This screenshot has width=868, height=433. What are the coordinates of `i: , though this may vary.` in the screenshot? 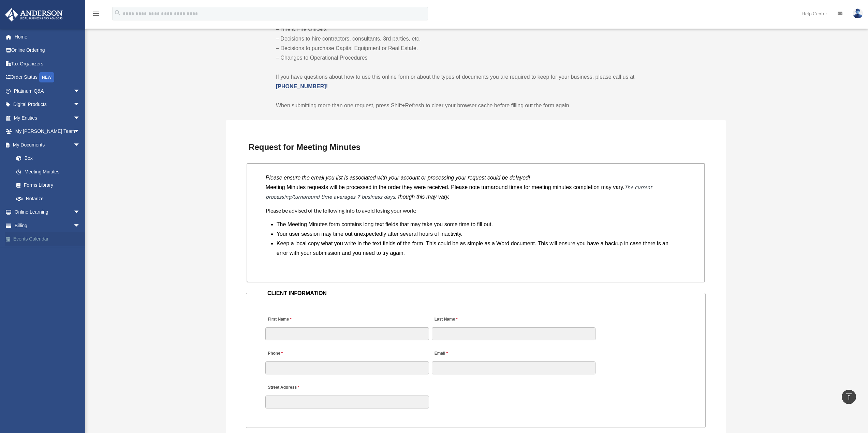 It's located at (422, 197).